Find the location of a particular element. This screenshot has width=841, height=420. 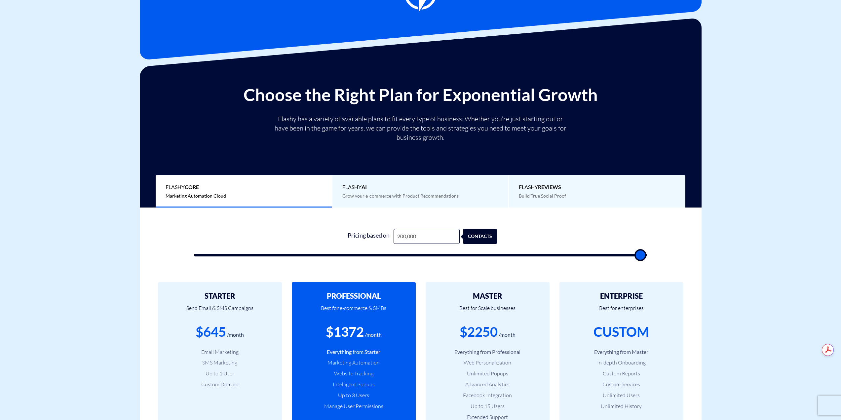

p: Best for enterprises is located at coordinates (621, 311).